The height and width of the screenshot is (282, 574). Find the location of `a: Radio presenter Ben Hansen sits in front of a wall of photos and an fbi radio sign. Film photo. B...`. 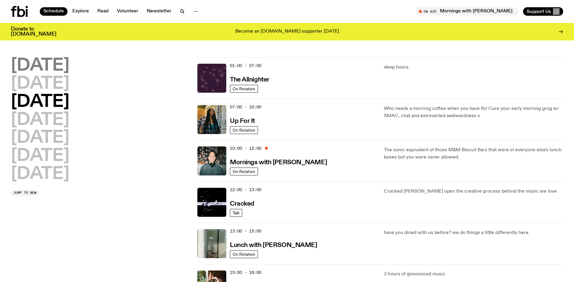

a: Radio presenter Ben Hansen sits in front of a wall of photos and an fbi radio sign. Film photo. B... is located at coordinates (212, 161).